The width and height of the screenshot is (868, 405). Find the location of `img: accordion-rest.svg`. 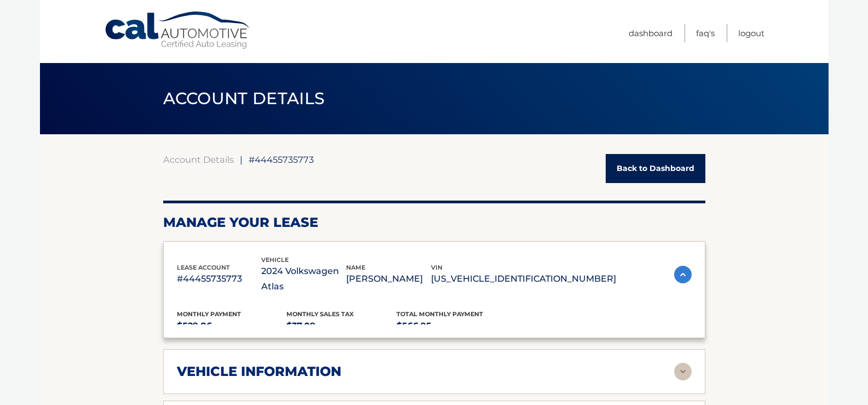

img: accordion-rest.svg is located at coordinates (683, 371).